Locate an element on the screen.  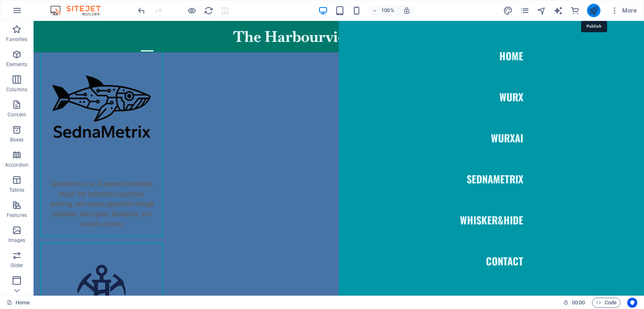
button: More is located at coordinates (623, 10).